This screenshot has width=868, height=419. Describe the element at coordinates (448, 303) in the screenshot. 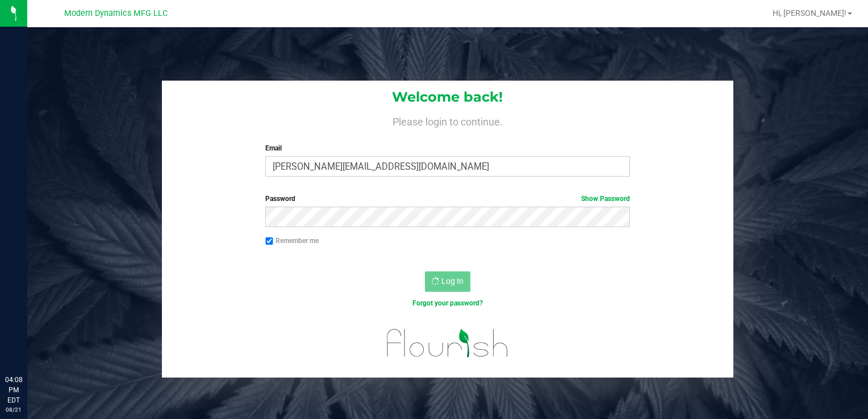

I see `a: Forgot your password?` at that location.